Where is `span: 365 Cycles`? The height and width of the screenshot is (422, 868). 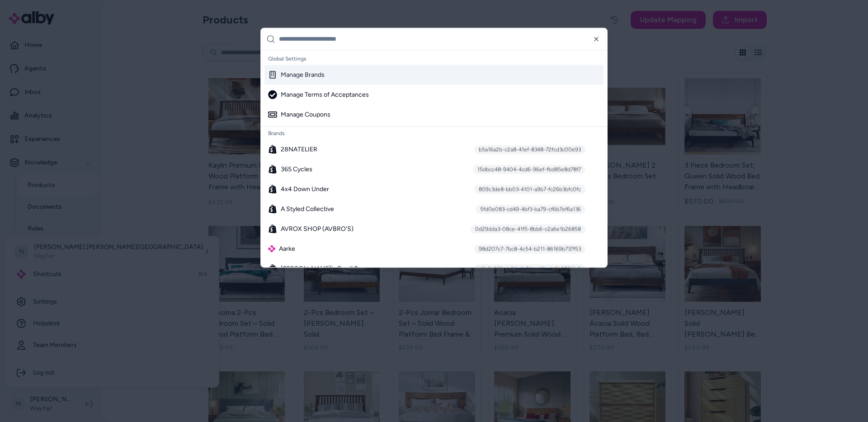 span: 365 Cycles is located at coordinates (297, 169).